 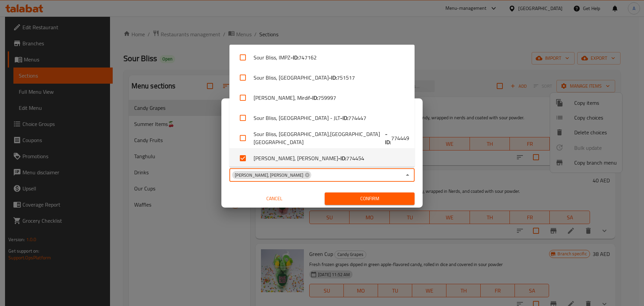 What do you see at coordinates (322, 57) in the screenshot?
I see `li: Sour Bliss, IMPZ` at bounding box center [322, 57].